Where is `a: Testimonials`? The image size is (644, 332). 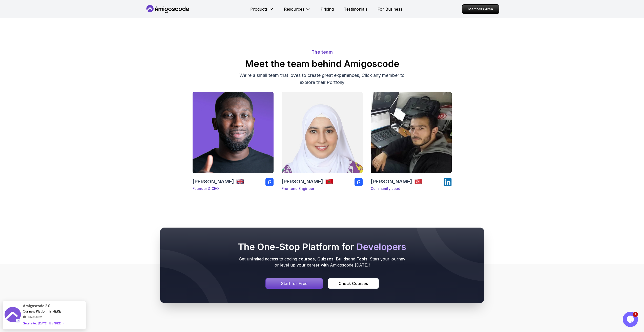
a: Testimonials is located at coordinates (355, 9).